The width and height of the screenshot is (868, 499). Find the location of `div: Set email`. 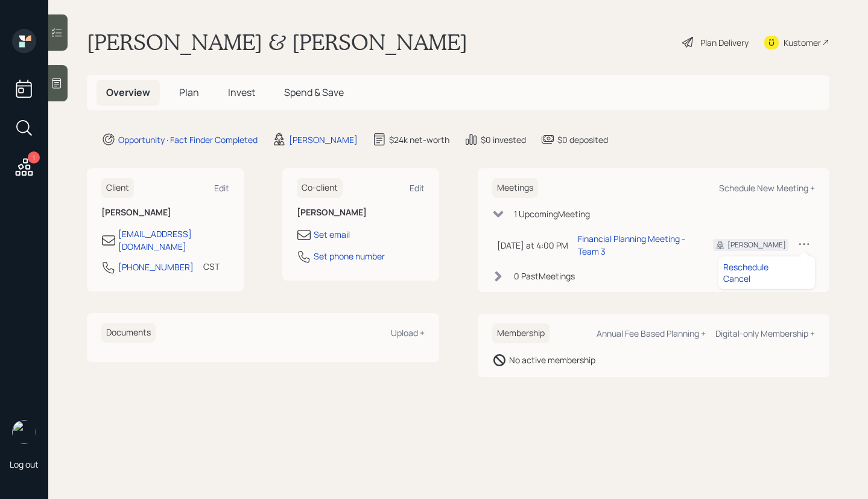

div: Set email is located at coordinates (332, 234).